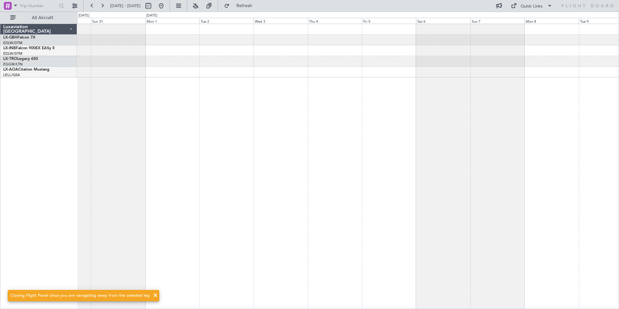  Describe the element at coordinates (531, 6) in the screenshot. I see `button: Quick Links` at that location.